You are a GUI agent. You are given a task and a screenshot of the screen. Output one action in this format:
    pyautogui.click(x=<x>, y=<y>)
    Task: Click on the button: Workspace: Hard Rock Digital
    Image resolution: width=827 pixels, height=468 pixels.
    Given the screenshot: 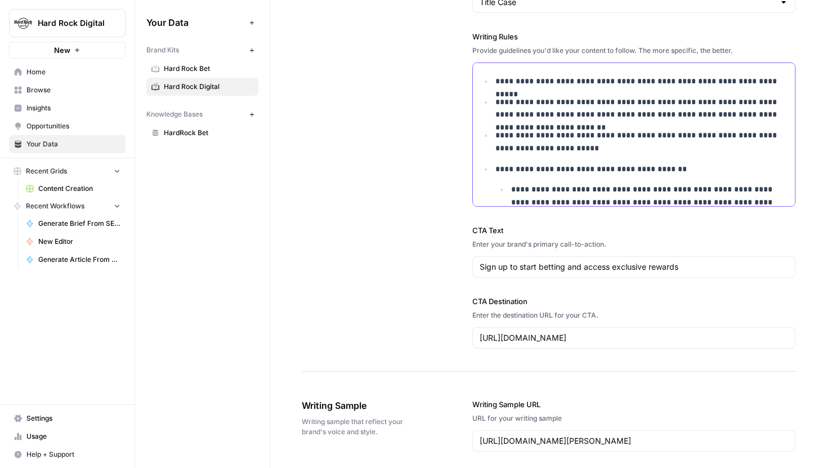 What is the action you would take?
    pyautogui.click(x=67, y=23)
    